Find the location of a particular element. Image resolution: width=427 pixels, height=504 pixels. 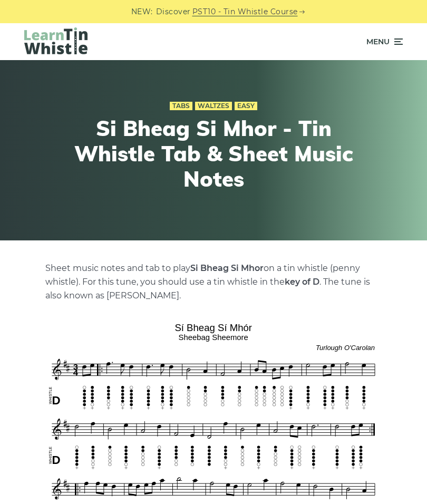

a: Easy is located at coordinates (246, 106).